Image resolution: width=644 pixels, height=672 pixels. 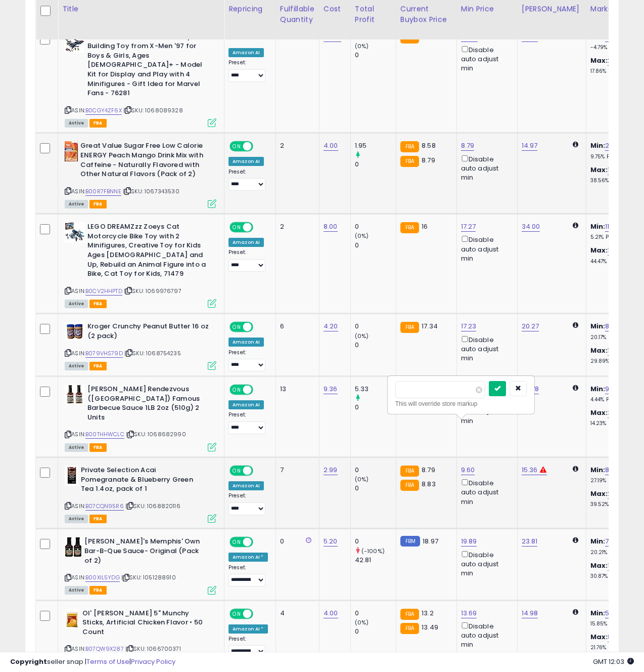 What do you see at coordinates (612, 389) in the screenshot?
I see `a: 9.90` at bounding box center [612, 389].